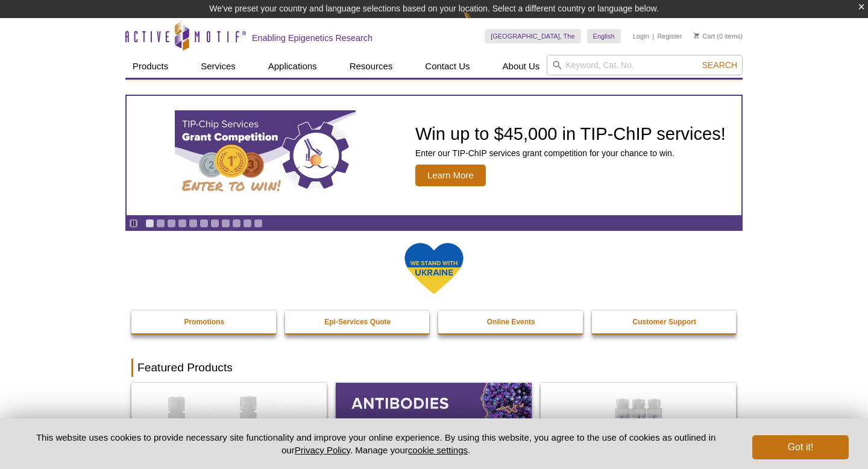  What do you see at coordinates (133, 223) in the screenshot?
I see `a: Toggle autoplay` at bounding box center [133, 223].